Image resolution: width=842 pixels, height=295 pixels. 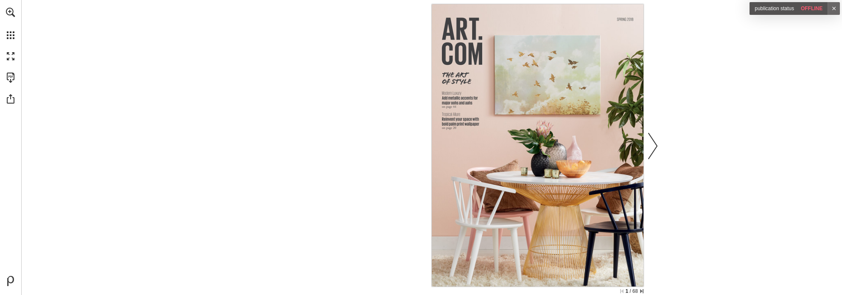 What do you see at coordinates (631, 290) in the screenshot?
I see `span: Current page position is 1 of 68` at bounding box center [631, 290].